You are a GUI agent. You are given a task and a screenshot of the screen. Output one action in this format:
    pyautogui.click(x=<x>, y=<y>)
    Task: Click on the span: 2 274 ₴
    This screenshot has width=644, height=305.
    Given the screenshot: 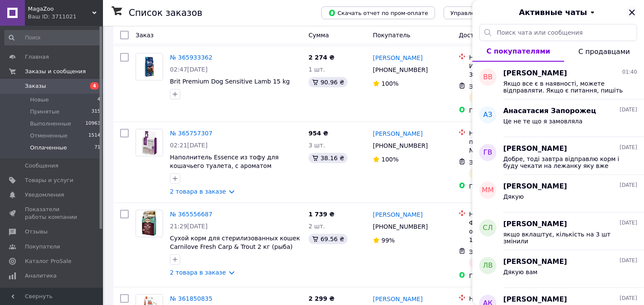 What is the action you would take?
    pyautogui.click(x=321, y=58)
    